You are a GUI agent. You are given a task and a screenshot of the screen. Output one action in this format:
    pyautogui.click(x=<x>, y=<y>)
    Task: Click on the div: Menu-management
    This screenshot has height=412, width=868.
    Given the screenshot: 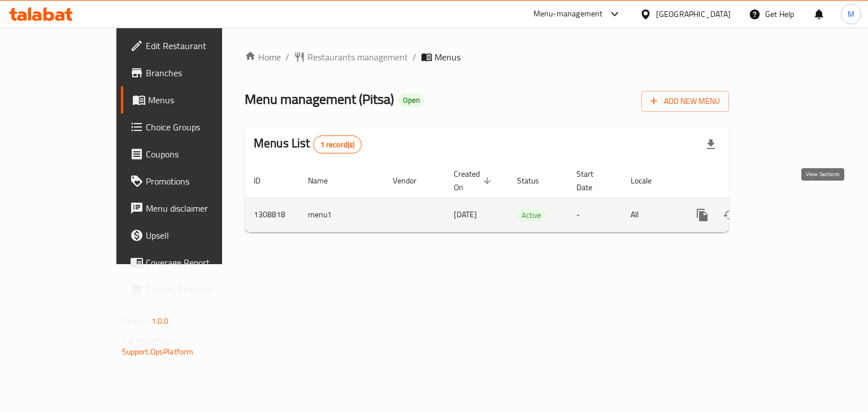 What is the action you would take?
    pyautogui.click(x=568, y=14)
    